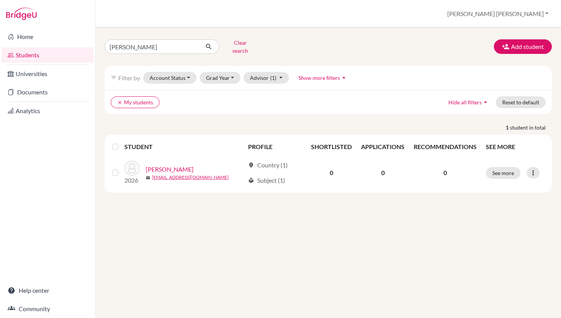 The image size is (561, 318). Describe the element at coordinates (273, 78) in the screenshot. I see `span: (1)` at that location.